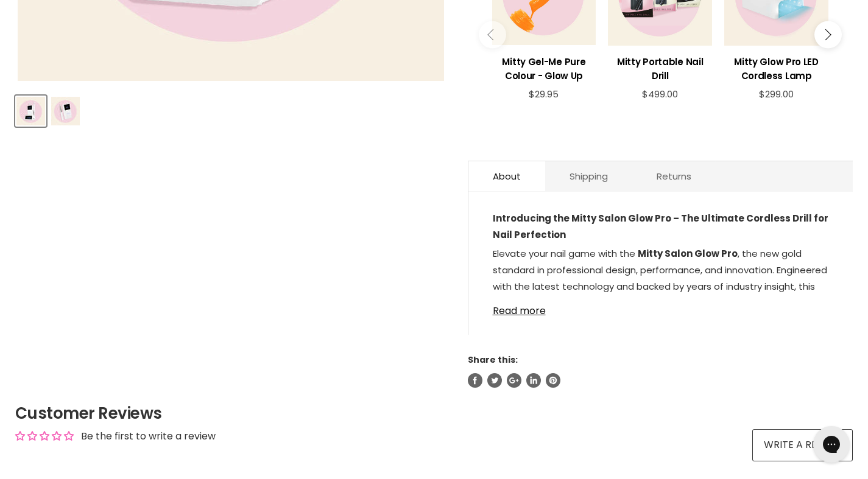 This screenshot has width=868, height=479. What do you see at coordinates (507, 176) in the screenshot?
I see `a: About` at bounding box center [507, 176].